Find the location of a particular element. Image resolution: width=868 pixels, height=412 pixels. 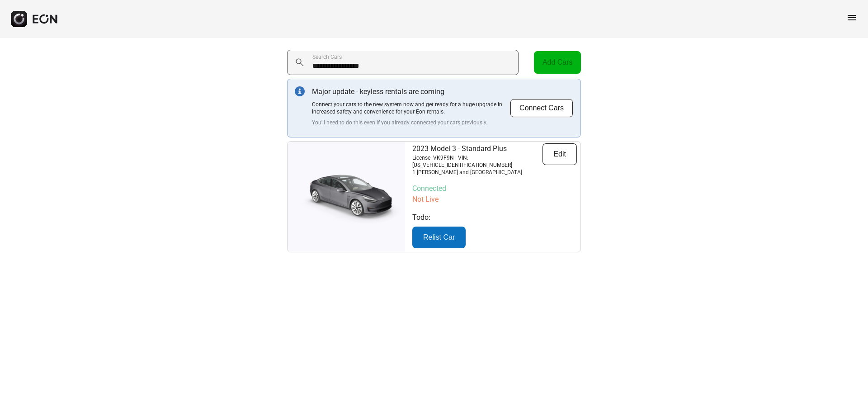

label: Search Cars is located at coordinates (327, 57).